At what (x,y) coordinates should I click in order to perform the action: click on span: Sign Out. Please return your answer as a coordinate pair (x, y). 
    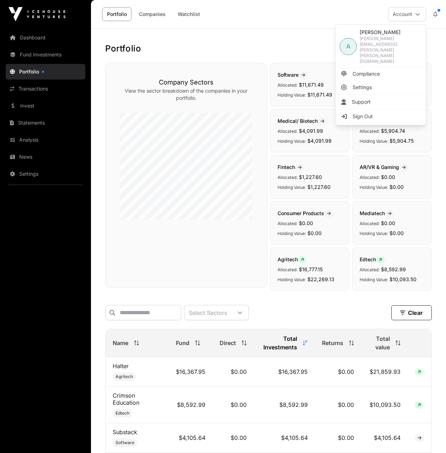
    Looking at the image, I should click on (362, 117).